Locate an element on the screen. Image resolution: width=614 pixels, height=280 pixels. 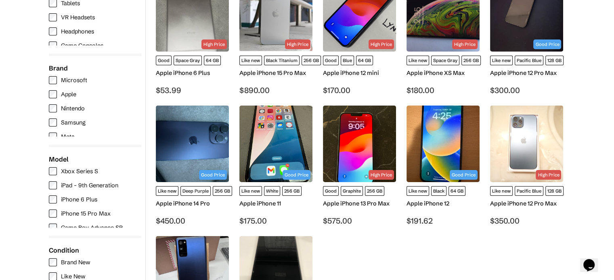
label: iPad - 9th Generation is located at coordinates (93, 186).